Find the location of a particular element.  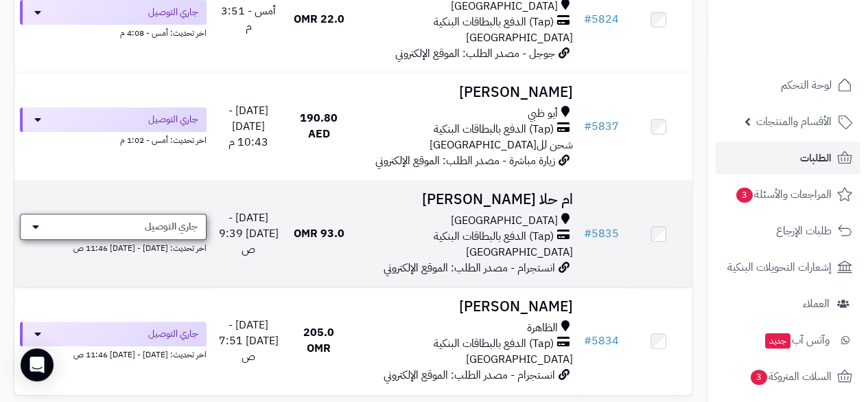

span: 22.0 OMR is located at coordinates (319, 19).